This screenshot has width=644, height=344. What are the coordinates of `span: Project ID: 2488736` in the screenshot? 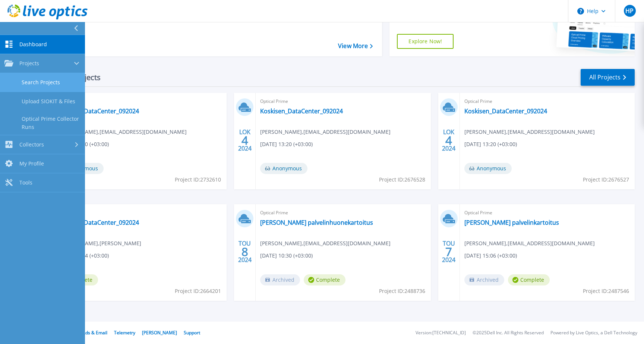 It's located at (402, 291).